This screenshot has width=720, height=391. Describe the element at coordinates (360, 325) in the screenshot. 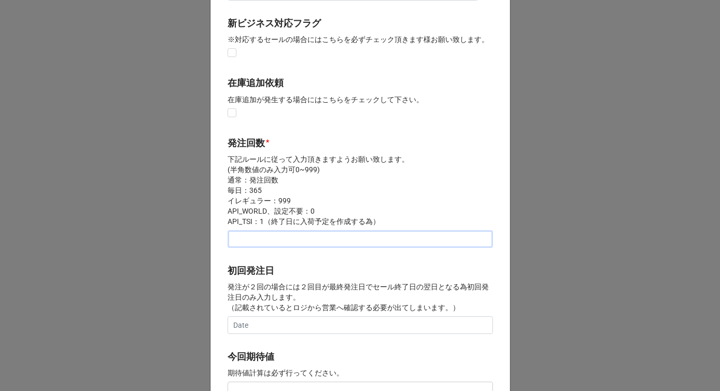

I see `input: Date` at that location.